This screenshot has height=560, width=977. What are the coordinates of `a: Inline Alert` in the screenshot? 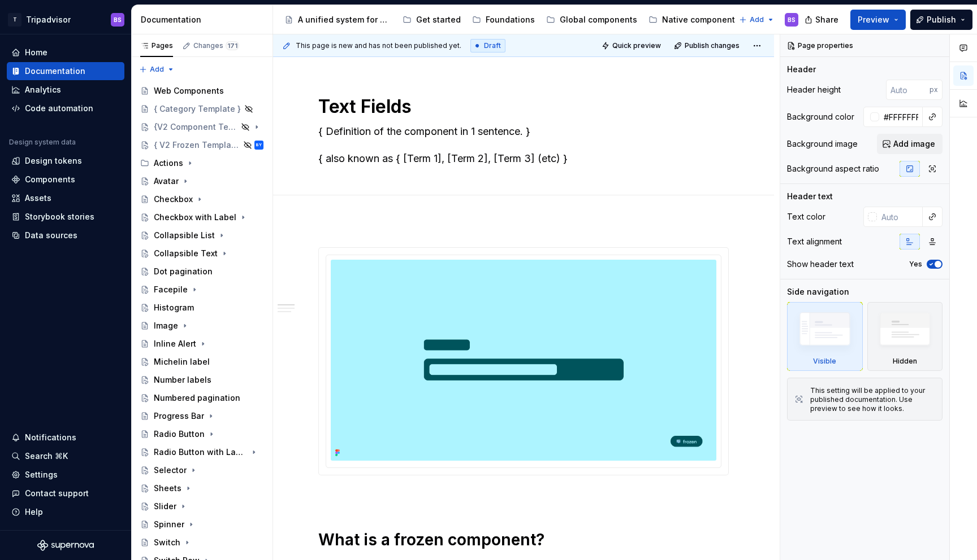 It's located at (202, 344).